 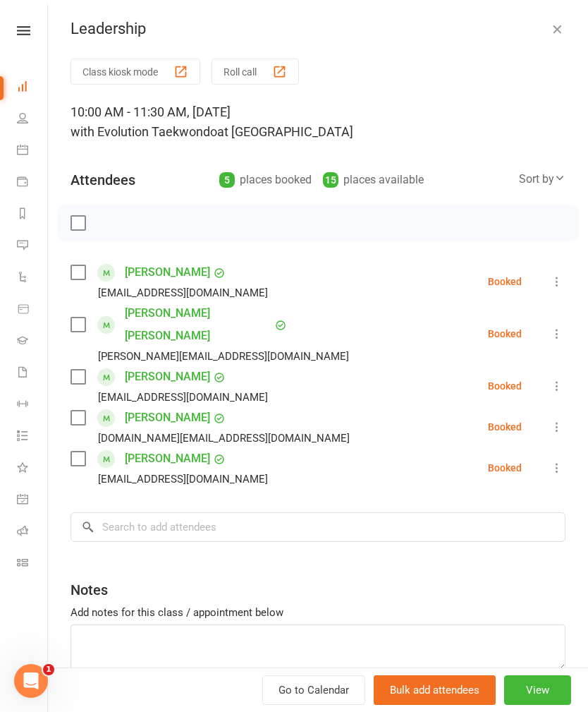 What do you see at coordinates (373, 180) in the screenshot?
I see `div: places available` at bounding box center [373, 180].